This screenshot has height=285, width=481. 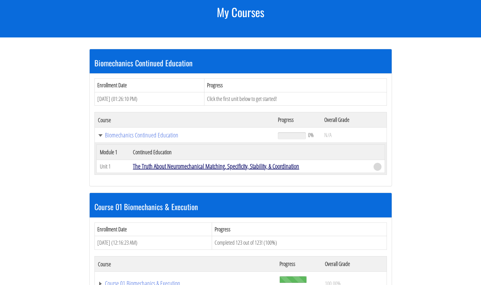 I want to click on th: Continued Education, so click(x=250, y=152).